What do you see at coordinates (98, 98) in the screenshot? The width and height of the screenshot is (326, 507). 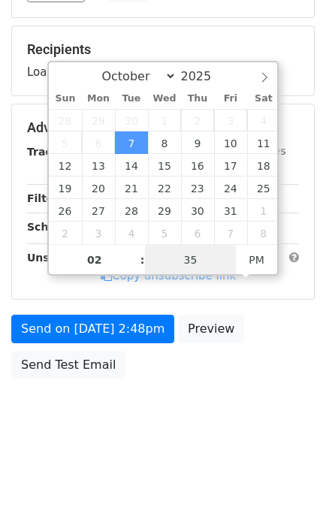 I see `span: Mon` at bounding box center [98, 98].